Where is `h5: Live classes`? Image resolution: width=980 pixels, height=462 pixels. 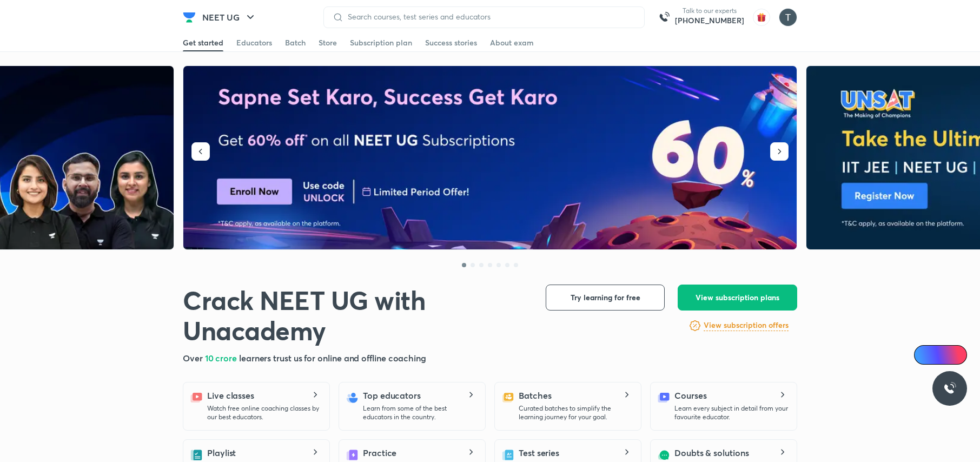
h5: Live classes is located at coordinates (231, 396).